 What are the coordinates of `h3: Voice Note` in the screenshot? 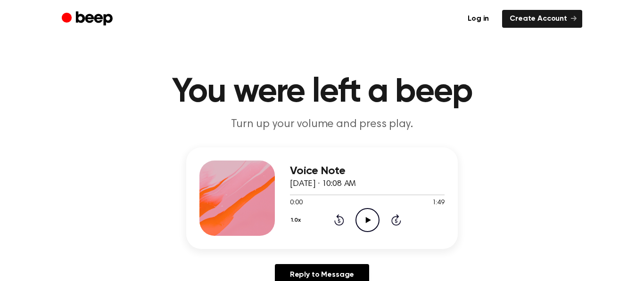 It's located at (368, 171).